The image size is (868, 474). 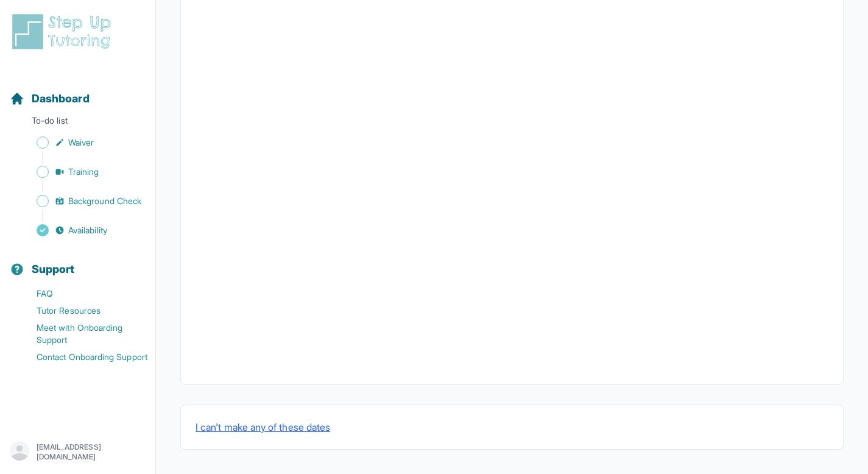 I want to click on button: I can't make any of these dates, so click(x=263, y=427).